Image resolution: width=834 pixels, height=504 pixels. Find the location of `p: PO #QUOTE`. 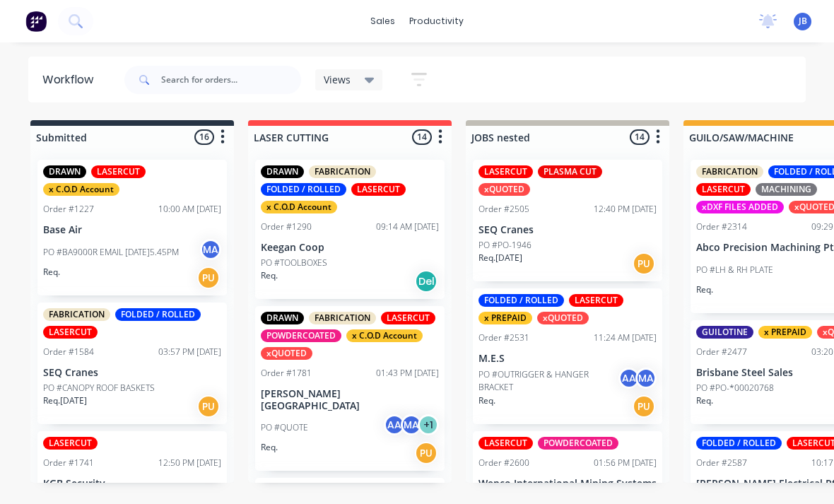

p: PO #QUOTE is located at coordinates (284, 427).